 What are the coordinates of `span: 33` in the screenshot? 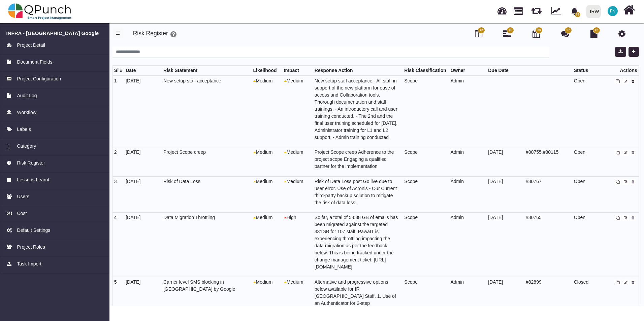 It's located at (578, 15).